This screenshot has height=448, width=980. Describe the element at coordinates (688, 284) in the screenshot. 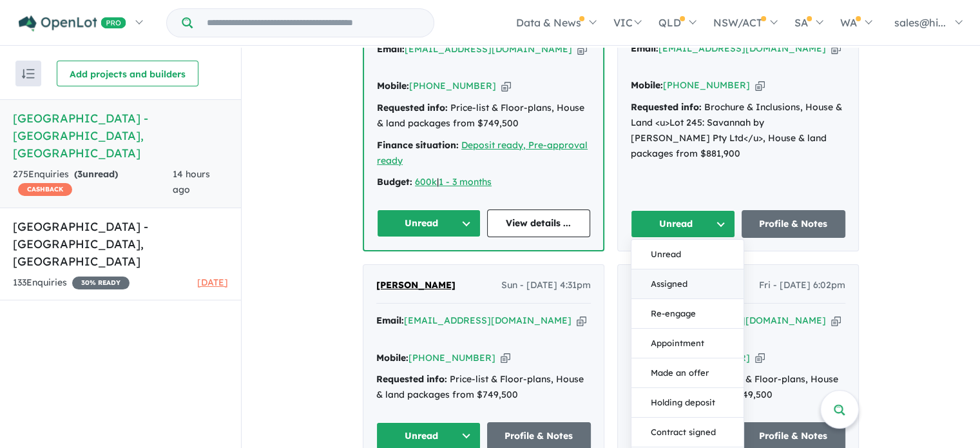

I see `button: Assigned` at that location.